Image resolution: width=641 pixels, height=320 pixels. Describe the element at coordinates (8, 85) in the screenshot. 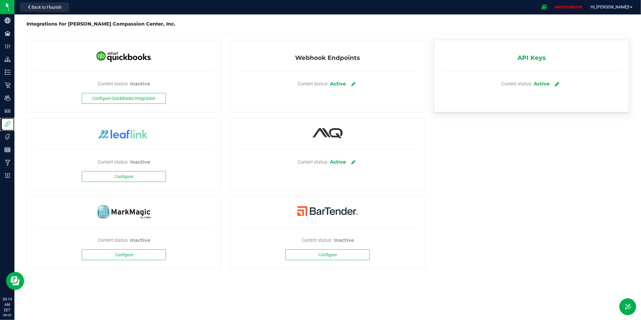

I see `inline-svg: Retail` at that location.